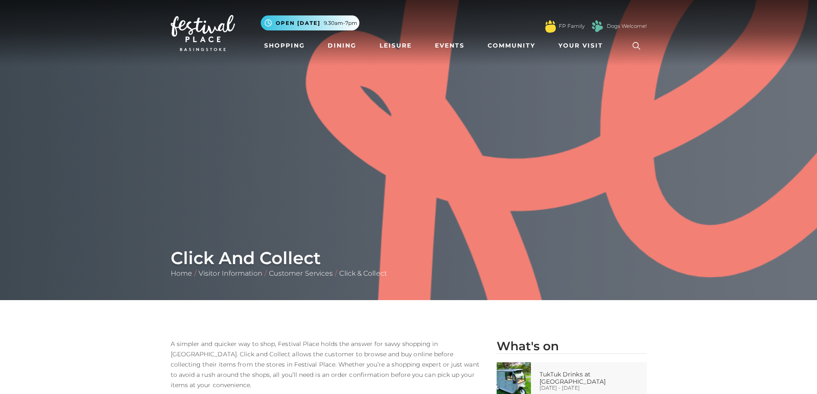 The width and height of the screenshot is (817, 394). I want to click on a: Visitor Information, so click(230, 273).